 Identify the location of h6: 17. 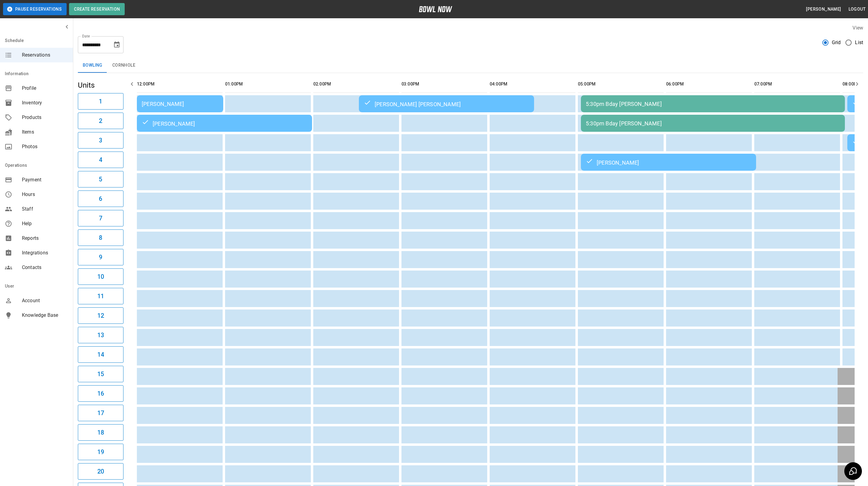
(101, 413).